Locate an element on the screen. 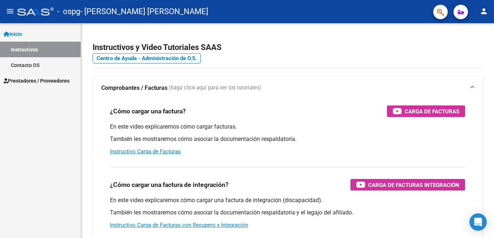 The height and width of the screenshot is (238, 494). span: Inicio is located at coordinates (13, 34).